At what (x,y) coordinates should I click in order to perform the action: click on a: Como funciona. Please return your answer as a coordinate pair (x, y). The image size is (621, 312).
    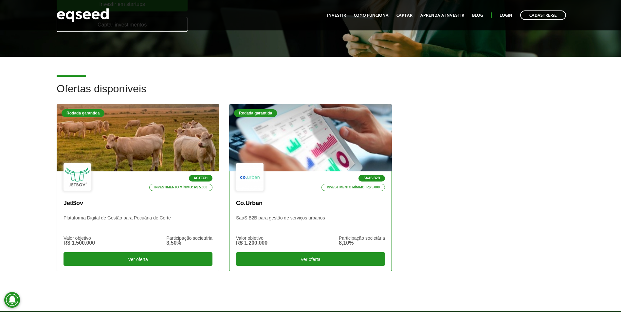
    Looking at the image, I should click on (371, 15).